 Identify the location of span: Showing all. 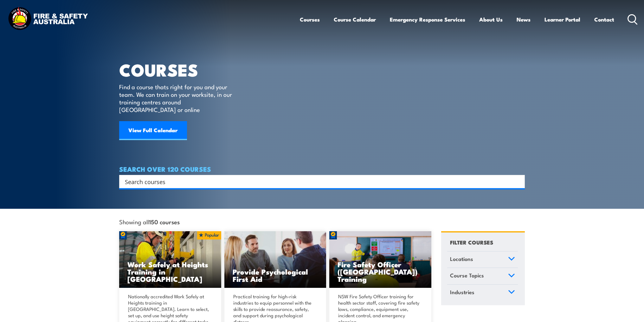
(149, 221).